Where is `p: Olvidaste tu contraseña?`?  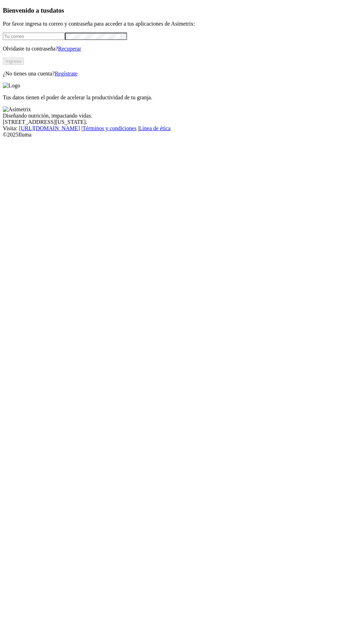
p: Olvidaste tu contraseña? is located at coordinates (172, 49).